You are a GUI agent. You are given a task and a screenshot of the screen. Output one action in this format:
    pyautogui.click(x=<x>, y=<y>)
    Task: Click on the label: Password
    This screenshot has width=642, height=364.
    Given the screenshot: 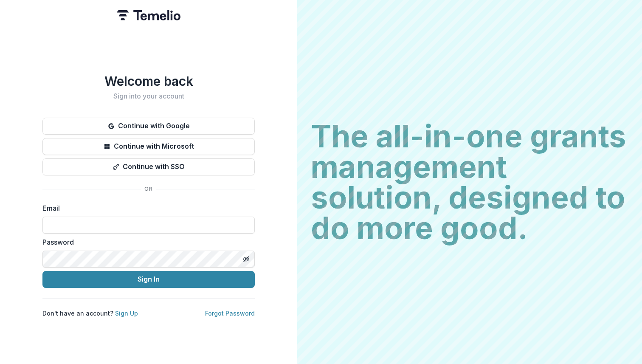 What is the action you would take?
    pyautogui.click(x=146, y=242)
    